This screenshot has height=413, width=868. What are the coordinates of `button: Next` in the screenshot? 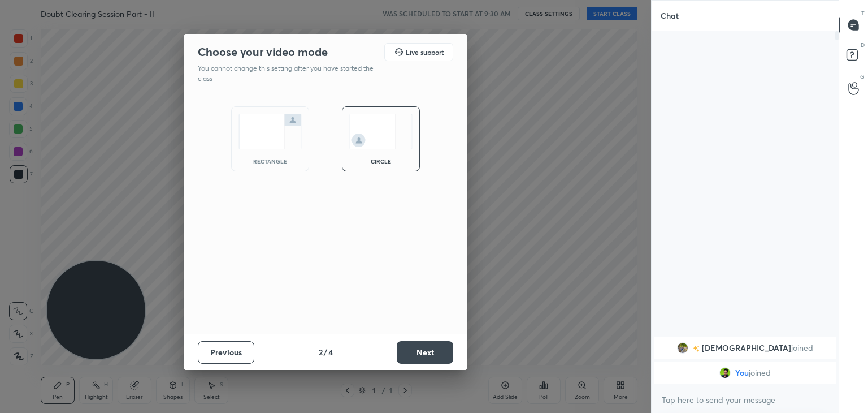 It's located at (425, 352).